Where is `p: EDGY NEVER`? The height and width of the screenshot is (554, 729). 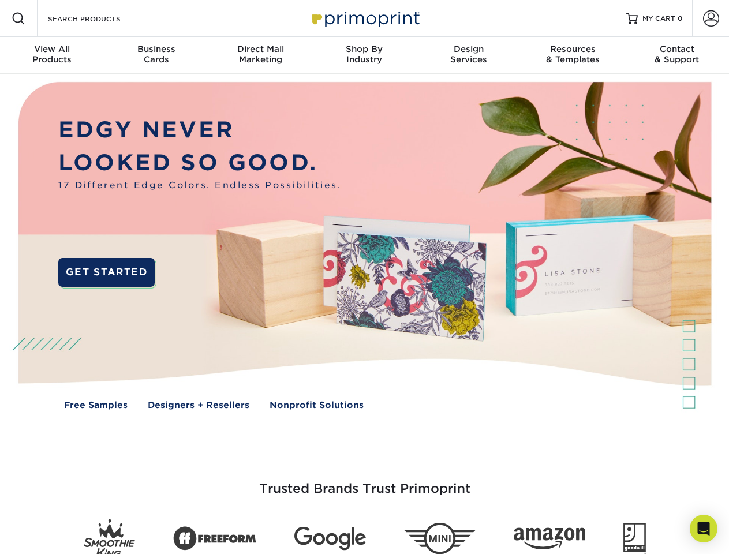 p: EDGY NEVER is located at coordinates (200, 130).